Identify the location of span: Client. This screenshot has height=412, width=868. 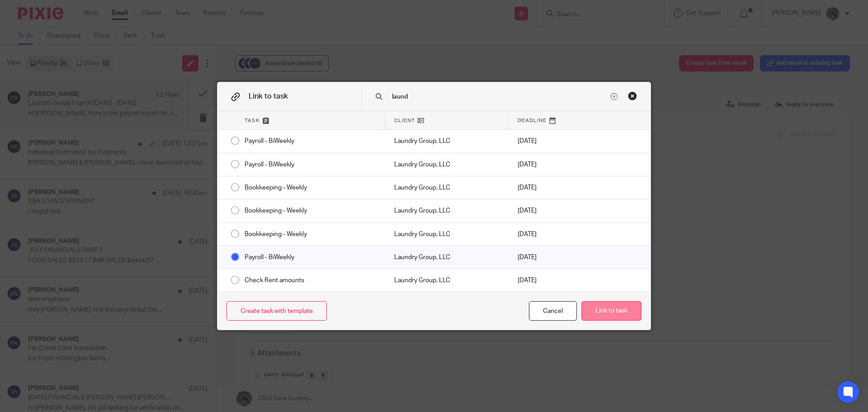
(405, 120).